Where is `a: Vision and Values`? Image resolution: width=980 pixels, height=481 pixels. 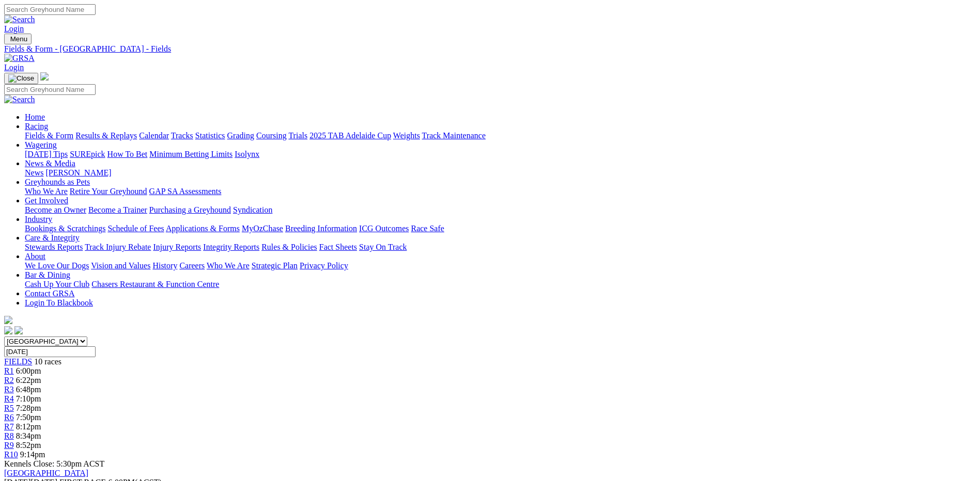
a: Vision and Values is located at coordinates (120, 266).